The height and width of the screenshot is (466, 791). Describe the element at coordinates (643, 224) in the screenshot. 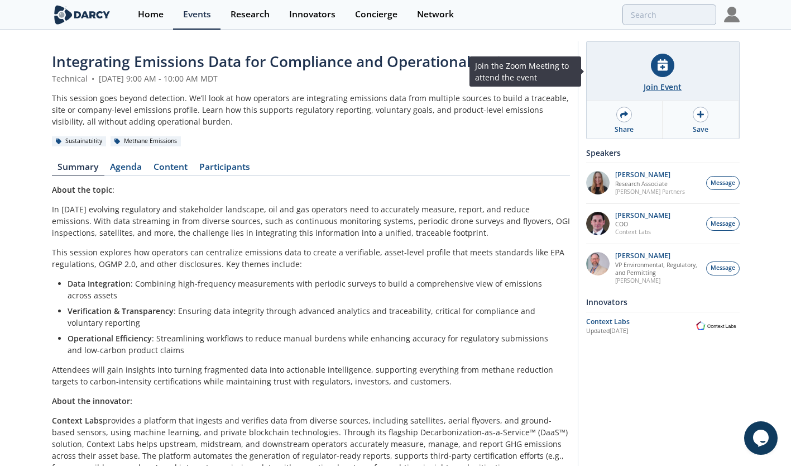

I see `p: COO` at that location.